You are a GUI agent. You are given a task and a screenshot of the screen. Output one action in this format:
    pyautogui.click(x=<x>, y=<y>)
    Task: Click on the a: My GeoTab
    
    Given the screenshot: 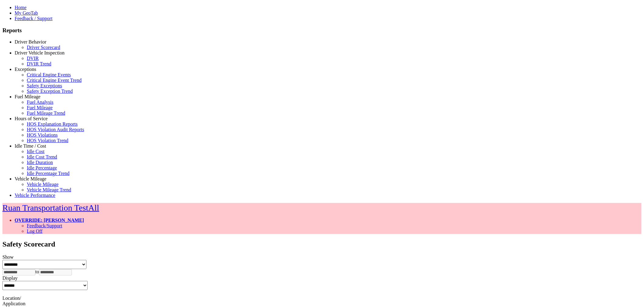 What is the action you would take?
    pyautogui.click(x=26, y=12)
    